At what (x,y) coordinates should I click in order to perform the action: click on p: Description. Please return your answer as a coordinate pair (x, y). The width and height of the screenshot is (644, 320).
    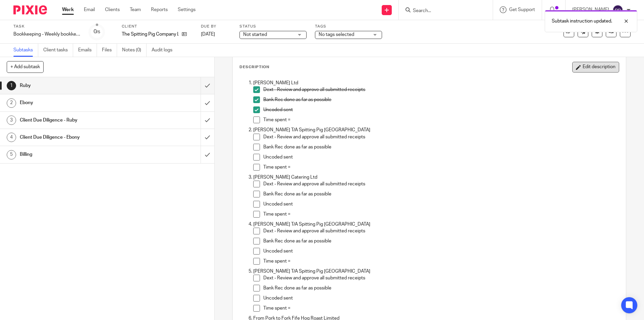
    Looking at the image, I should click on (254, 67).